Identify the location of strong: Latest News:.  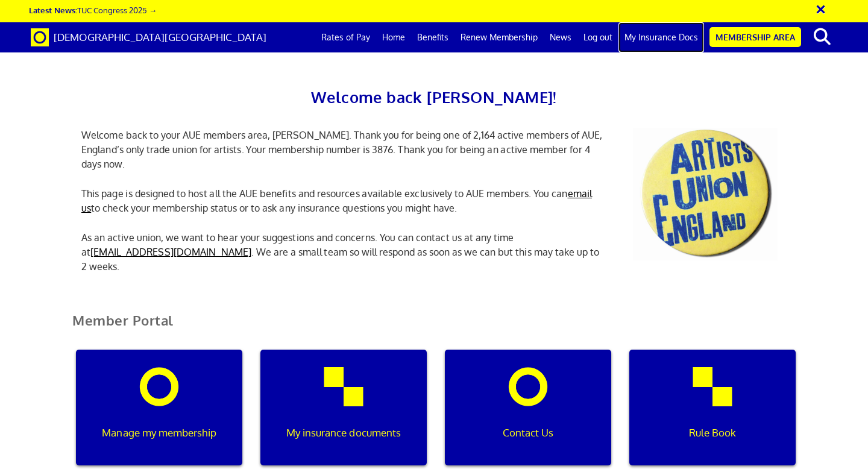
(53, 10).